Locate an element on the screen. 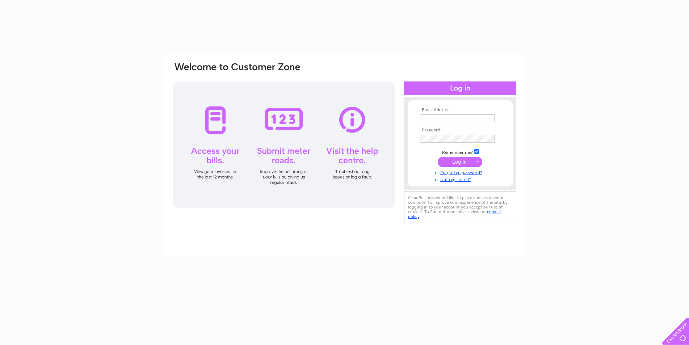 The height and width of the screenshot is (345, 689). th: Password: is located at coordinates (460, 130).